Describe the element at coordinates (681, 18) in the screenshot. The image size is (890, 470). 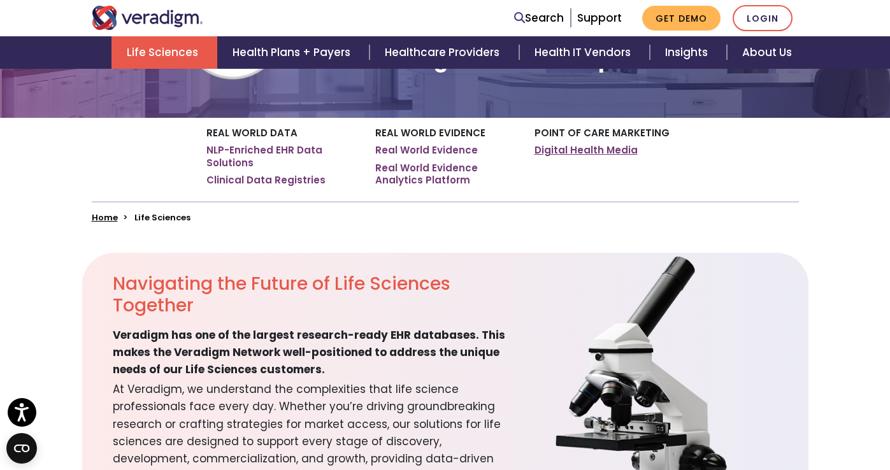
I see `a: Get Demo` at that location.